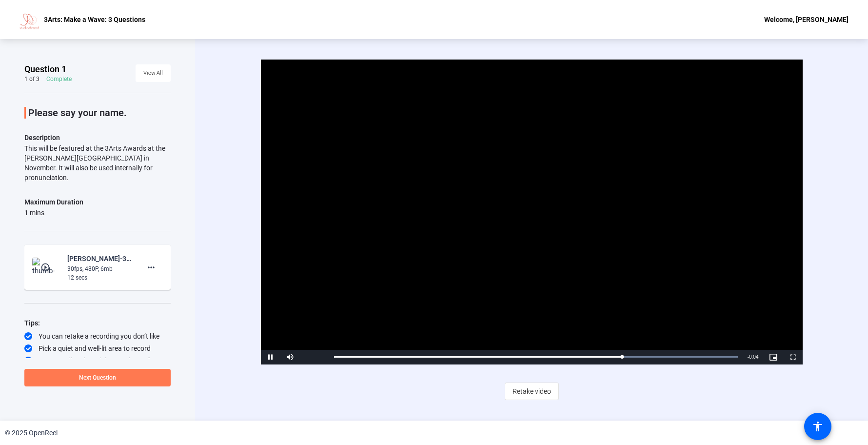 This screenshot has height=445, width=868. Describe the element at coordinates (98, 377) in the screenshot. I see `span: Next Question` at that location.